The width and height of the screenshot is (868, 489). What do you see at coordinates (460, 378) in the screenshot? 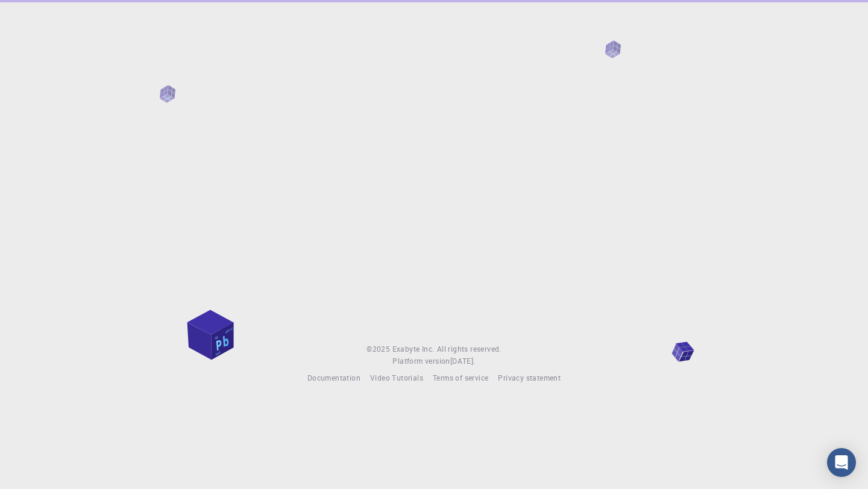
I see `a: Terms of service` at bounding box center [460, 378].